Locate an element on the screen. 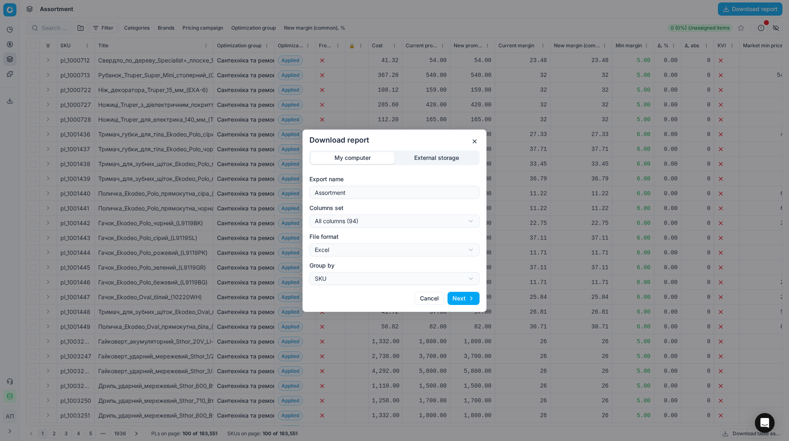  label: Export name is located at coordinates (395, 179).